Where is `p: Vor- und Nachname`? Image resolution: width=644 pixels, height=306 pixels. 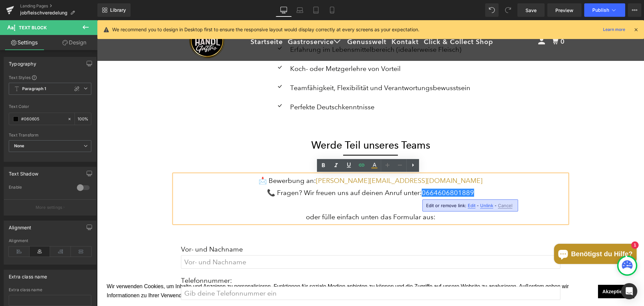 p: Vor- und Nachname is located at coordinates (274, 229).